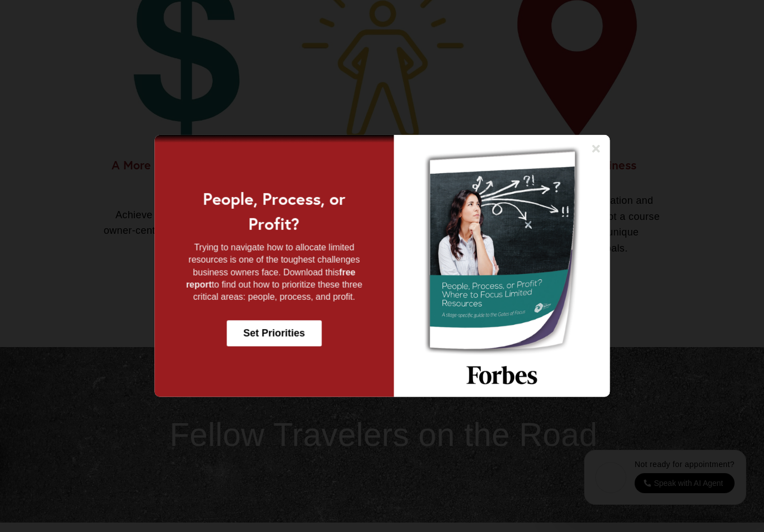 This screenshot has height=532, width=764. What do you see at coordinates (278, 290) in the screenshot?
I see `span: to find out how to prioritize these three critical areas: people, process, and profit.` at bounding box center [278, 290].